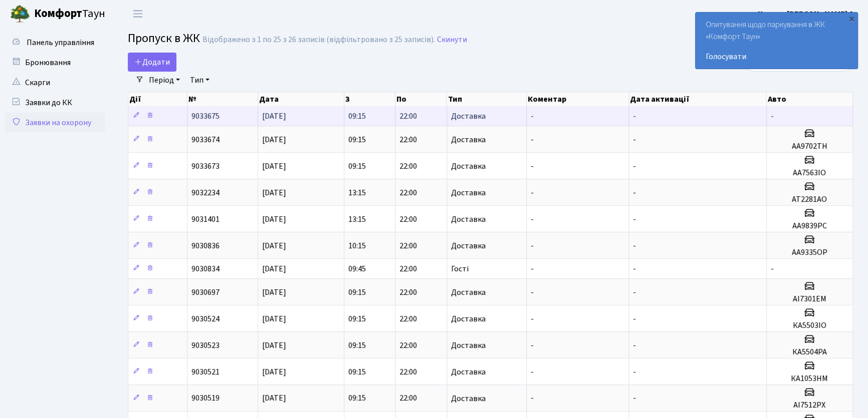 This screenshot has height=418, width=868. Describe the element at coordinates (206, 193) in the screenshot. I see `span: 9032234` at that location.